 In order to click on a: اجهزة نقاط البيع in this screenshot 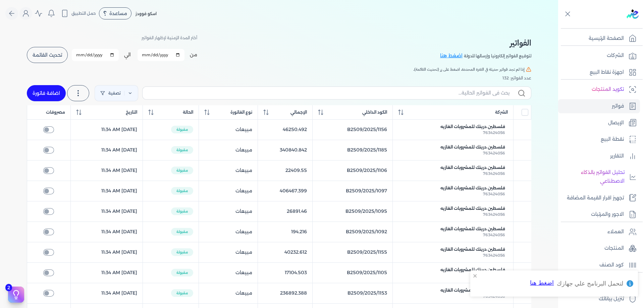, I will do `click(599, 72)`.